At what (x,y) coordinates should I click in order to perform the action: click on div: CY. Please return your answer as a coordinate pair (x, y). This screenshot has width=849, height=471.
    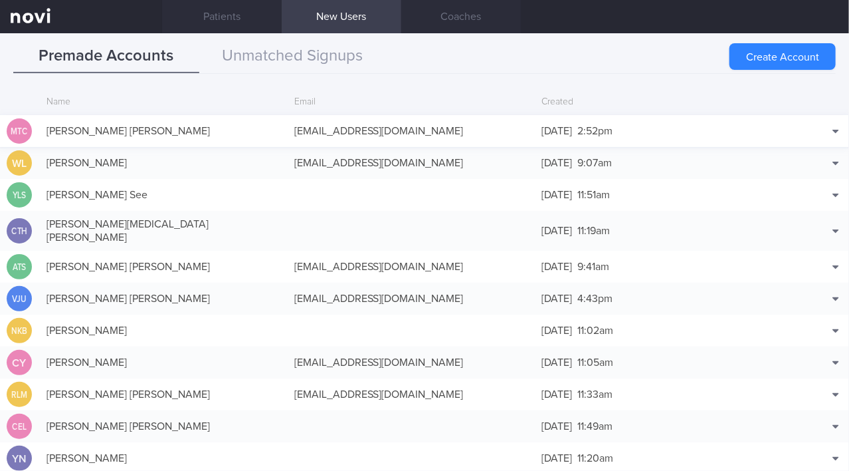
    Looking at the image, I should click on (19, 362).